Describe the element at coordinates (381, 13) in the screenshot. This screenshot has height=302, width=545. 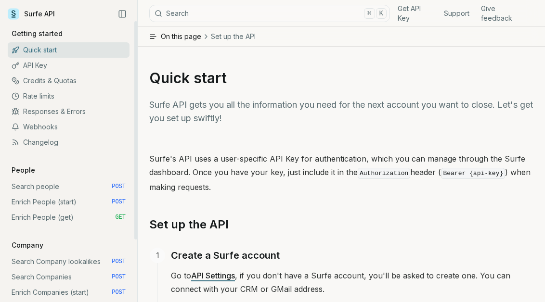
I see `kbd: K` at that location.